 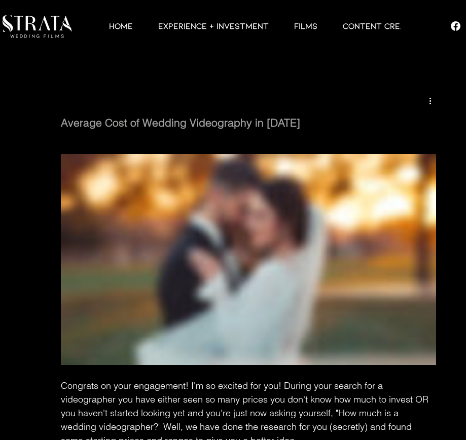 What do you see at coordinates (306, 26) in the screenshot?
I see `a: Films` at bounding box center [306, 26].